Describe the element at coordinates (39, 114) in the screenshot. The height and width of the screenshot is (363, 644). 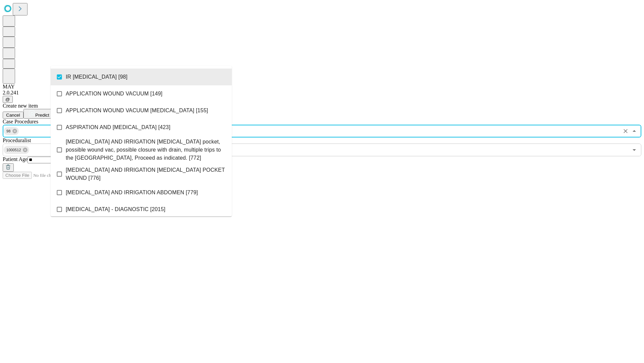
I see `button: Predict` at that location.